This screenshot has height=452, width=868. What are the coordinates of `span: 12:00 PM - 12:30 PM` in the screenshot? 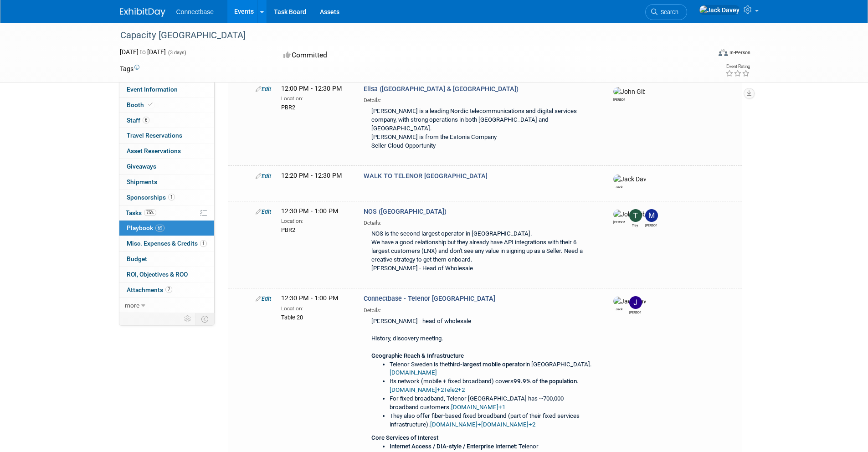 It's located at (312, 89).